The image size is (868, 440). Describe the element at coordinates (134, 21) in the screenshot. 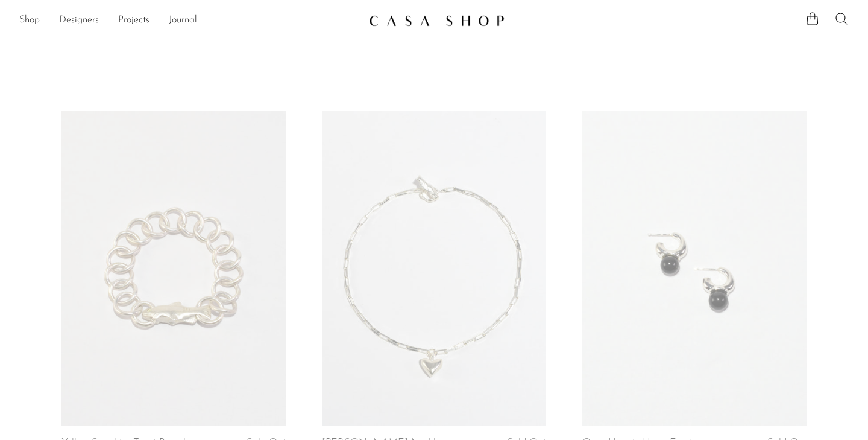

I see `a: Projects` at that location.